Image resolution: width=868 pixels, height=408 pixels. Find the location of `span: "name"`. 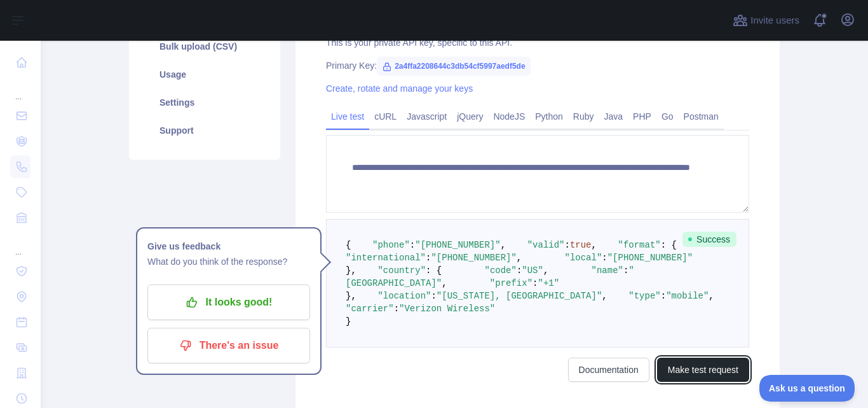

span: "name" is located at coordinates (607, 270).